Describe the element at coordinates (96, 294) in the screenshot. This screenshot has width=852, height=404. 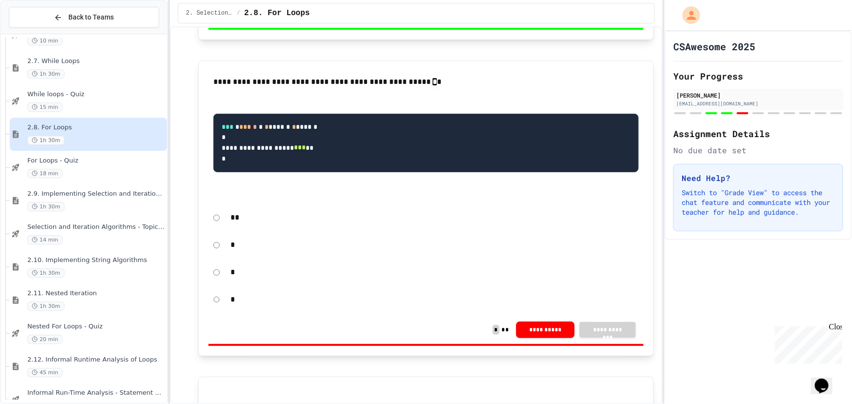
I see `span: 2.11. Nested Iteration` at that location.